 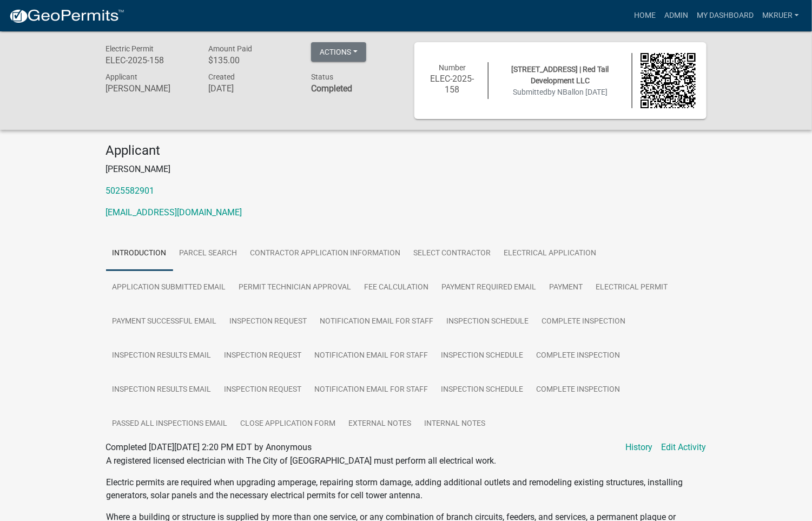 What do you see at coordinates (453, 68) in the screenshot?
I see `span: Number` at bounding box center [453, 68].